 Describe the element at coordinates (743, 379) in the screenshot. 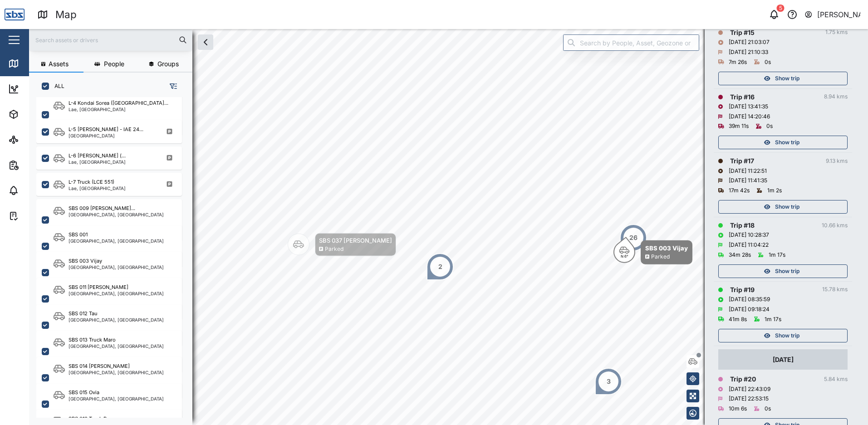

I see `div: Trip # 20` at that location.